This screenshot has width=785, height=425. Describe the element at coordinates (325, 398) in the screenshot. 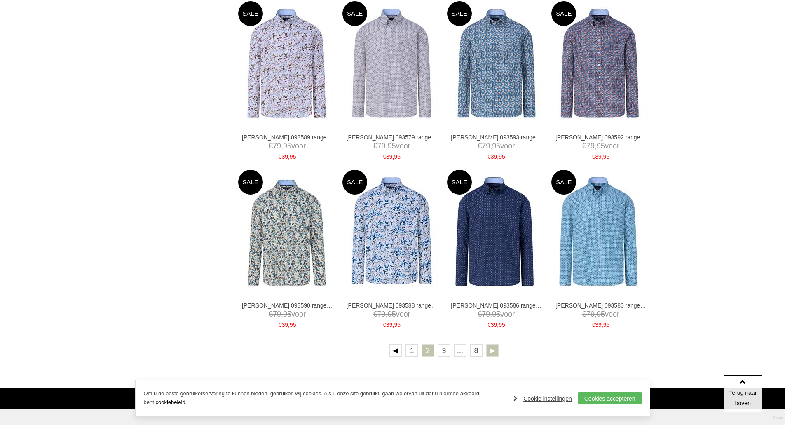

I see `p: Om u de beste gebruikerservaring te kunnen bieden, gebruiken wij cookies. Als u onze site gebruik...` at that location.